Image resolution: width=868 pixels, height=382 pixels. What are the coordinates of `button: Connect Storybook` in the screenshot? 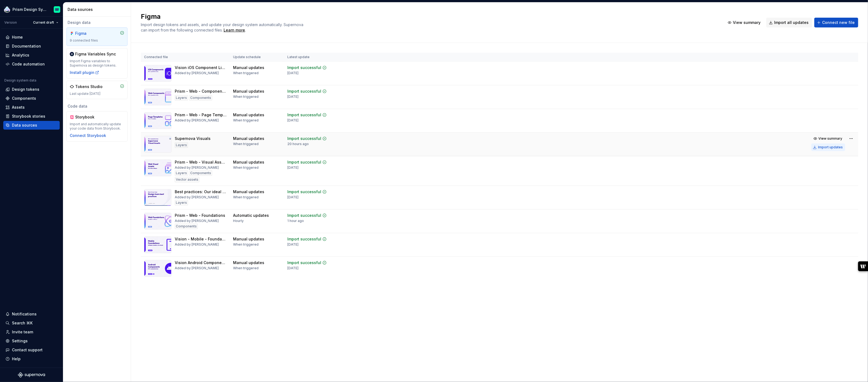 It's located at (88, 135).